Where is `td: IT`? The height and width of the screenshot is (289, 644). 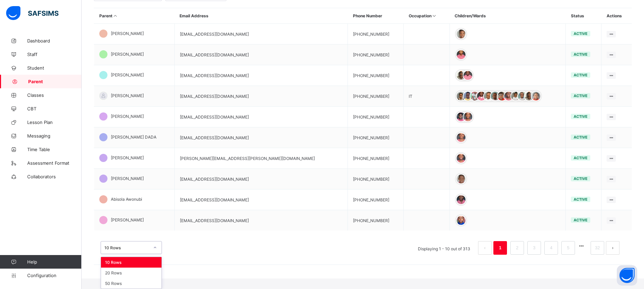 td: IT is located at coordinates (426, 96).